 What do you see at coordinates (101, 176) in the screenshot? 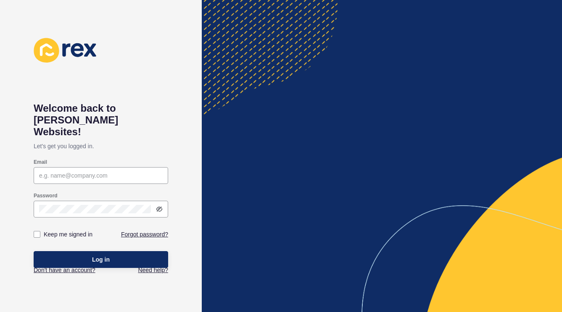
I see `input: e.g. name@company.com` at bounding box center [101, 176].